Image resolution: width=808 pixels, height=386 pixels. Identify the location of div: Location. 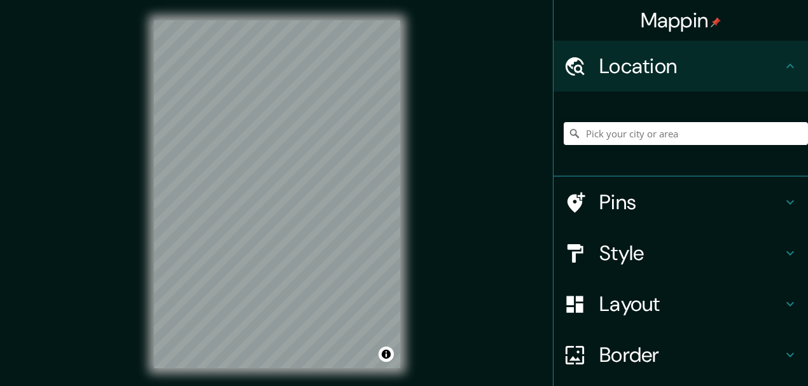
(681, 66).